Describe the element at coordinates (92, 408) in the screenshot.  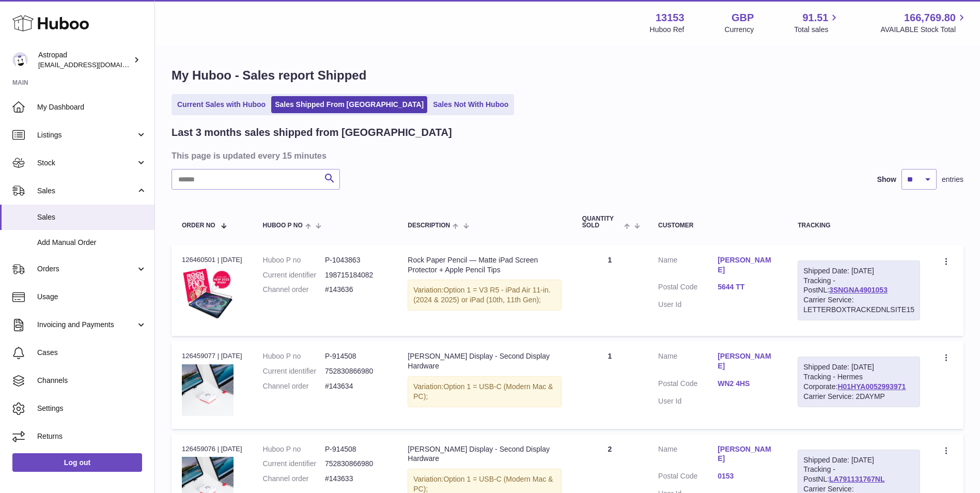
I see `span: Settings` at that location.